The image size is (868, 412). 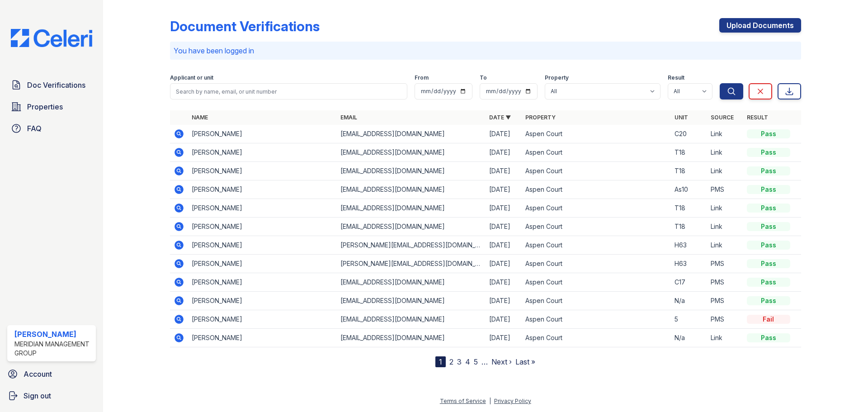 I want to click on a: Sign out, so click(x=52, y=396).